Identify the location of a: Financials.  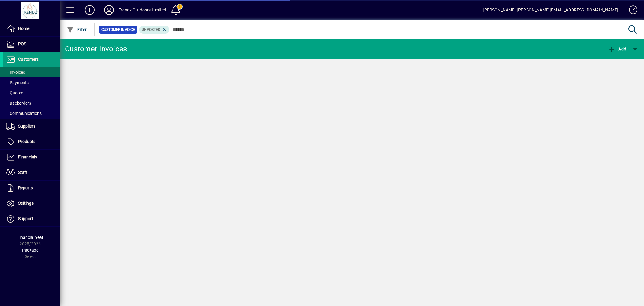
(32, 157).